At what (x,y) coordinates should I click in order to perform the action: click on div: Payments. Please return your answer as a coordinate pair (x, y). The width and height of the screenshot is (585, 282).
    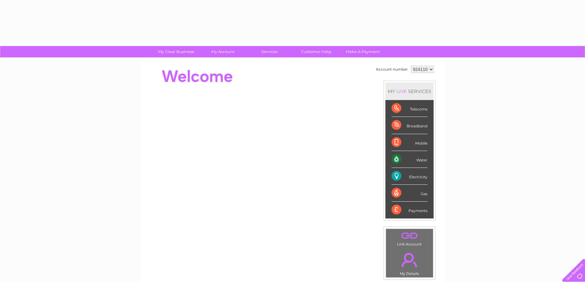
    Looking at the image, I should click on (409, 210).